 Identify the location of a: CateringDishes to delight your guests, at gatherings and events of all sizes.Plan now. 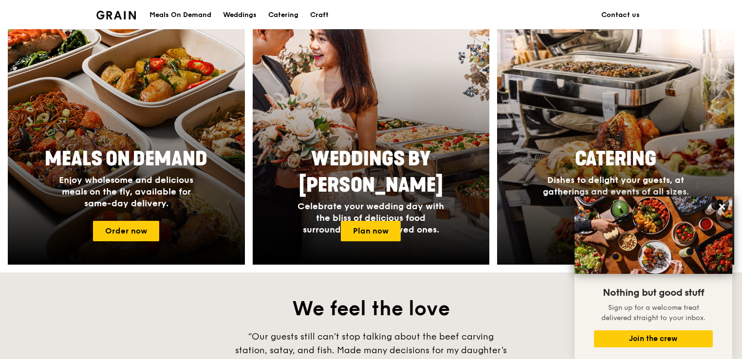
(616, 136).